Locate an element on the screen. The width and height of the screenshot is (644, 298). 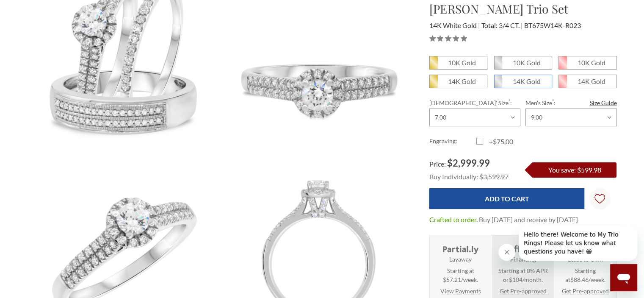
span: 10K Rose Gold is located at coordinates (587, 63).